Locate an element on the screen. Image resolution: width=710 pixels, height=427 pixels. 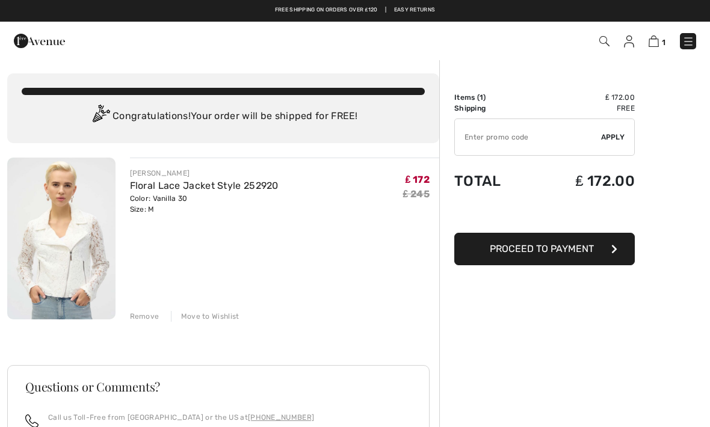
td: Free is located at coordinates (584, 108).